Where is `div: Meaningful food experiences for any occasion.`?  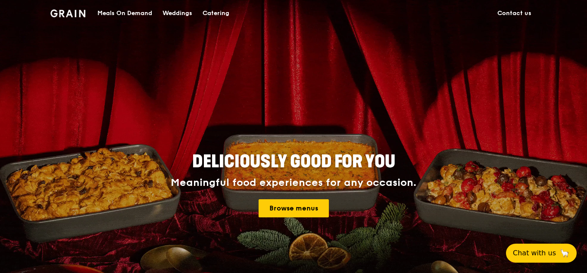 div: Meaningful food experiences for any occasion. is located at coordinates (294, 183).